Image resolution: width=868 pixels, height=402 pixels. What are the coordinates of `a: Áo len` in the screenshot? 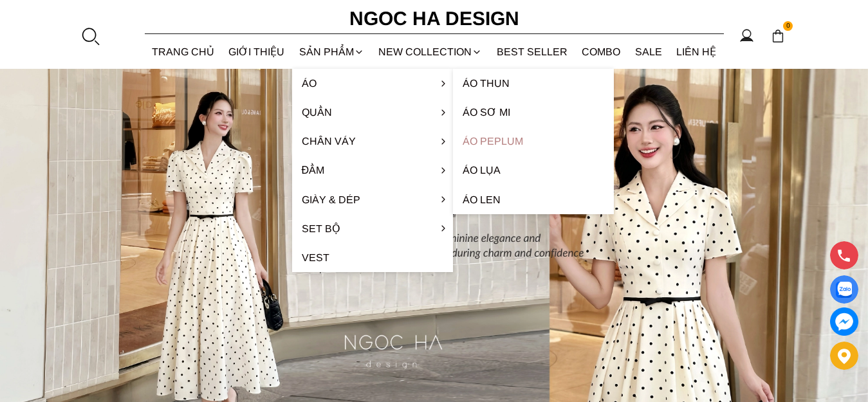 It's located at (533, 200).